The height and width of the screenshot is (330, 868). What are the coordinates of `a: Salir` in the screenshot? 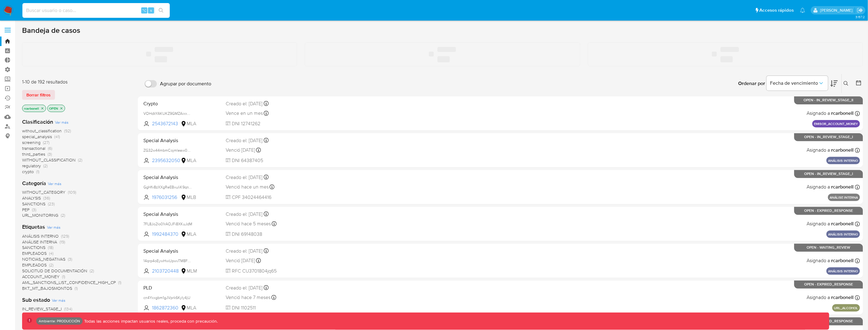 It's located at (859, 10).